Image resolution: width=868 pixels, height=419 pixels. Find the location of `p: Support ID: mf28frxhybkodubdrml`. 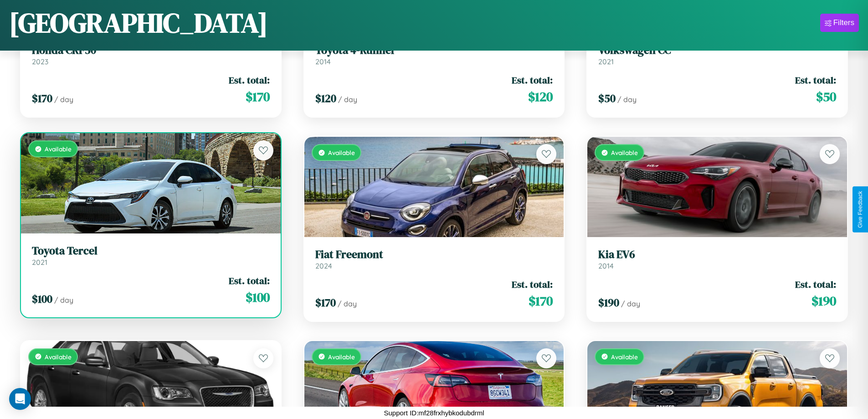

p: Support ID: mf28frxhybkodubdrml is located at coordinates (434, 413).